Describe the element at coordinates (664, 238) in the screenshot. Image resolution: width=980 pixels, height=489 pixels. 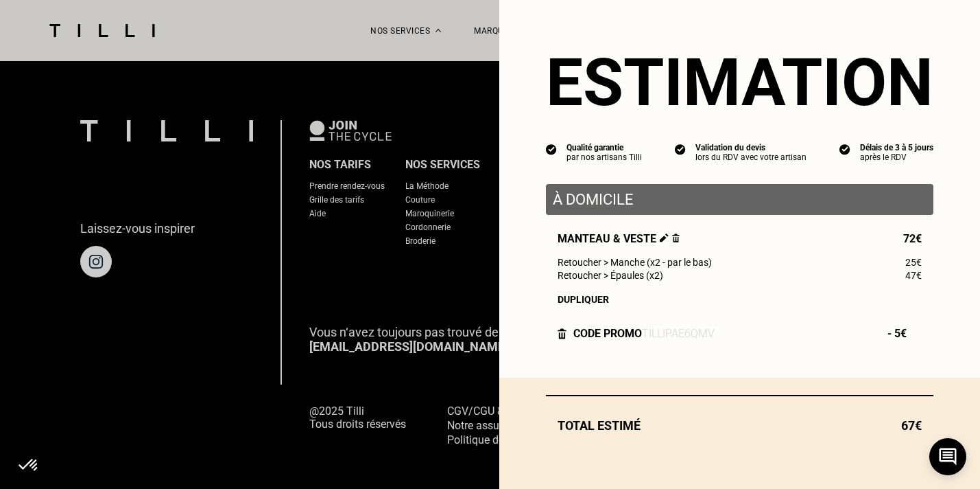
I see `img: Éditer` at that location.